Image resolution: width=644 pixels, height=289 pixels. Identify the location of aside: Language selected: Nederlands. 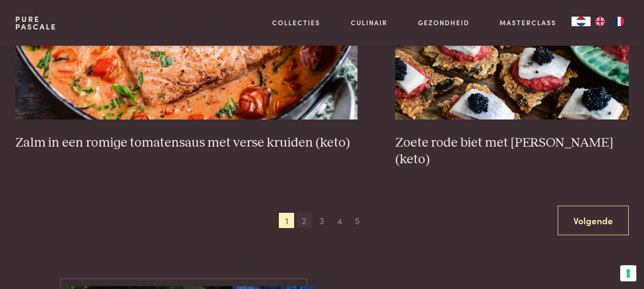
(600, 22).